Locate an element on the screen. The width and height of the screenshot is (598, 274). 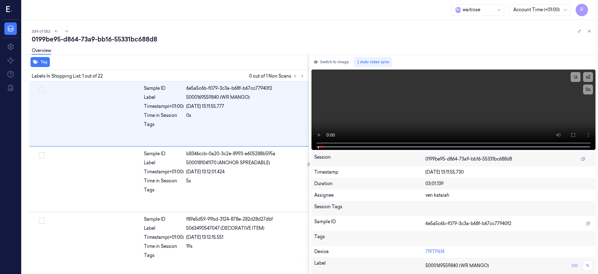
div: Assignee is located at coordinates (370, 195).